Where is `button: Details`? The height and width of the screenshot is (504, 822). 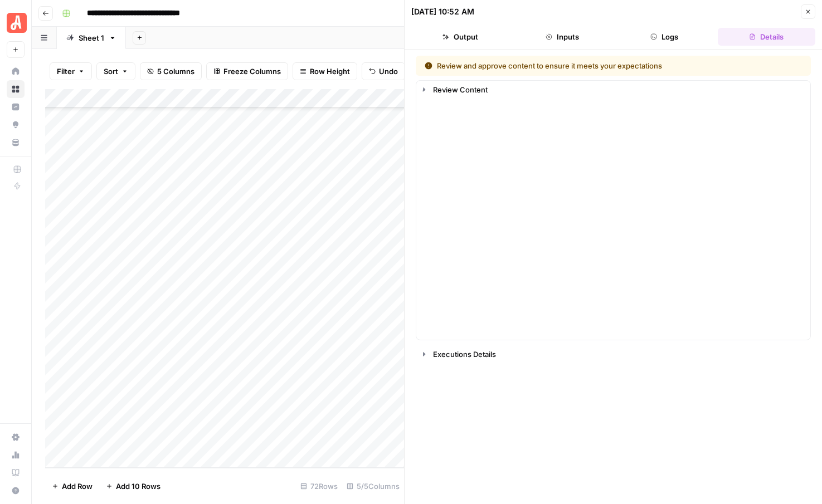 button: Details is located at coordinates (766, 37).